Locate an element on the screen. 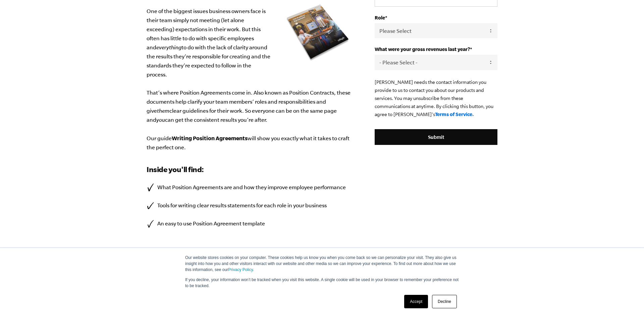  a: Privacy Policy is located at coordinates (240, 270).